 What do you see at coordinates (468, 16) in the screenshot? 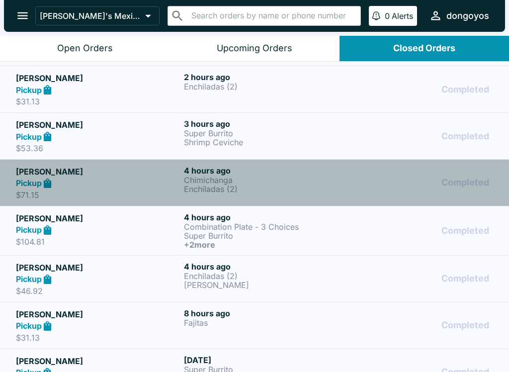
I see `div: dongoyos` at bounding box center [468, 16].